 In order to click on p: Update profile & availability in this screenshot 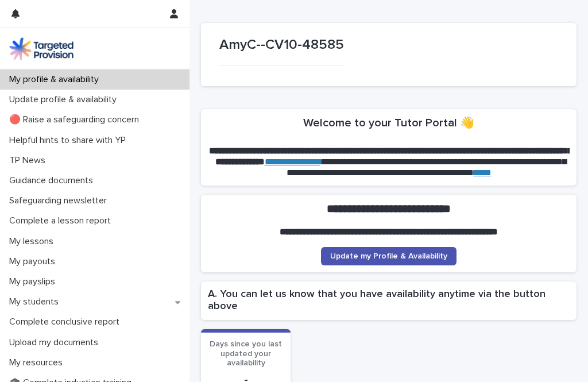, I will do `click(65, 99)`.